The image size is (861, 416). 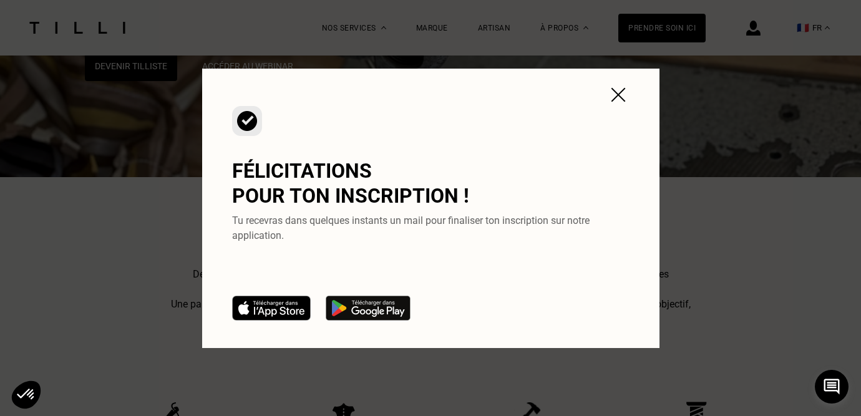 What do you see at coordinates (431, 228) in the screenshot?
I see `p: Tu recevras dans quelques instants un mail pour finaliser ton inscription sur notre application.` at bounding box center [431, 228].